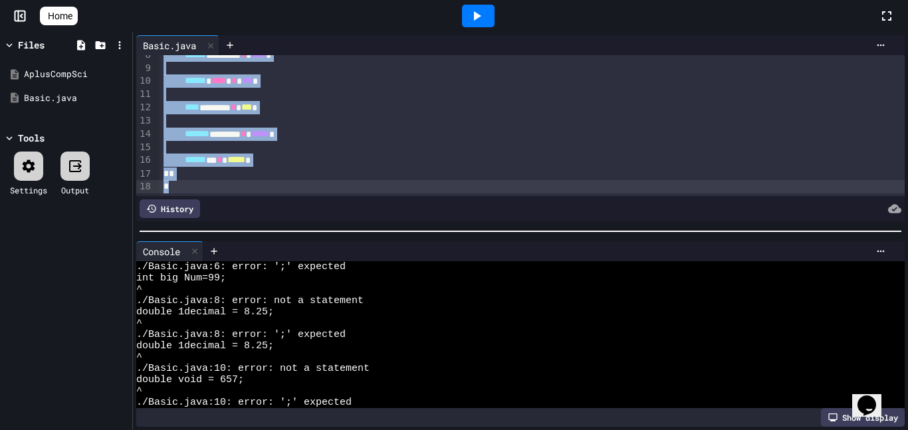  What do you see at coordinates (29, 190) in the screenshot?
I see `div: Settings` at bounding box center [29, 190].